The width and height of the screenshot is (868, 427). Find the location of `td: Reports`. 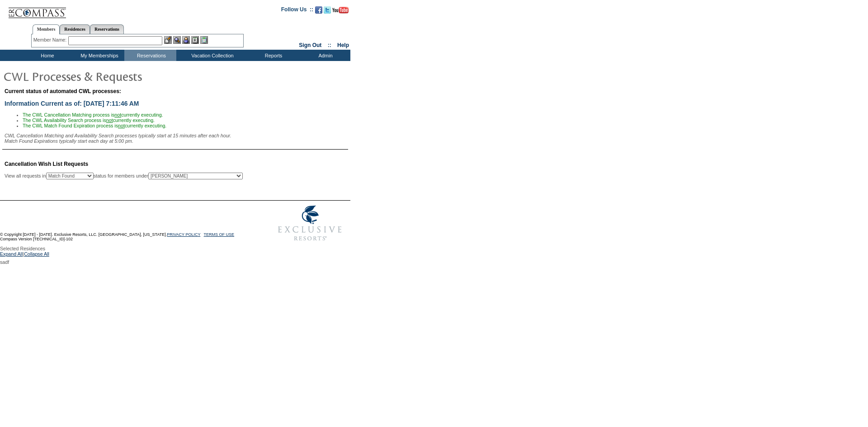

td: Reports is located at coordinates (273, 56).